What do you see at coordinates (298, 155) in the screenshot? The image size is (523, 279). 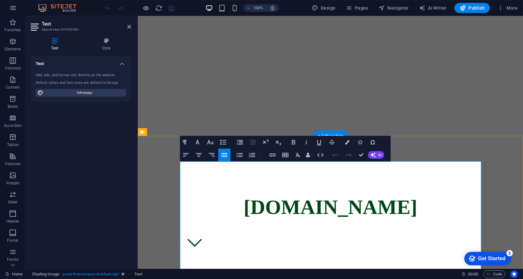 I see `button: Clear Formatting` at bounding box center [298, 155].